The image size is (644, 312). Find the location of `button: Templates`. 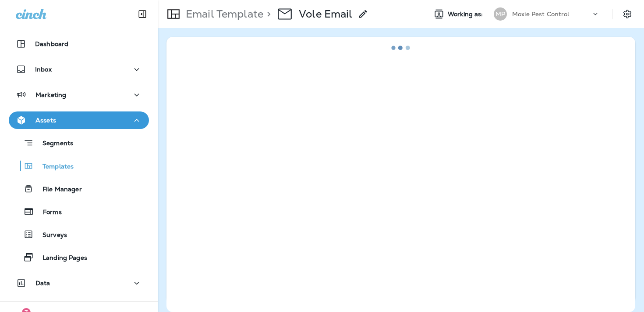

button: Templates is located at coordinates (79, 166).